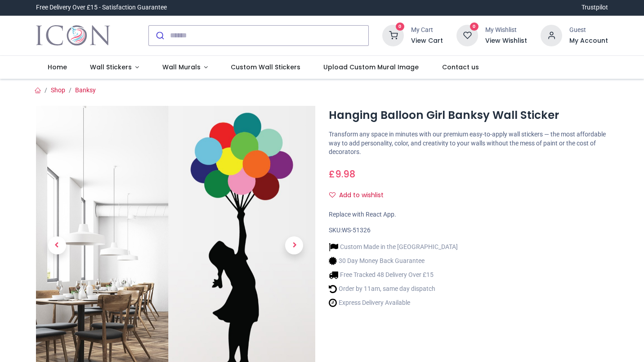 The image size is (644, 362). Describe the element at coordinates (73, 35) in the screenshot. I see `span: Logo of Icon Wall Stickers` at that location.